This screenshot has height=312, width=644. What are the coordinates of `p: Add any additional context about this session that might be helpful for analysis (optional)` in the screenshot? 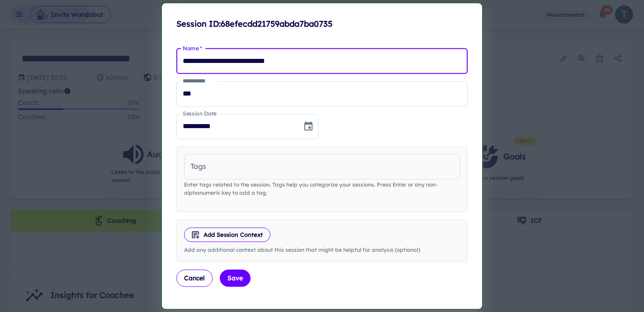 It's located at (322, 250).